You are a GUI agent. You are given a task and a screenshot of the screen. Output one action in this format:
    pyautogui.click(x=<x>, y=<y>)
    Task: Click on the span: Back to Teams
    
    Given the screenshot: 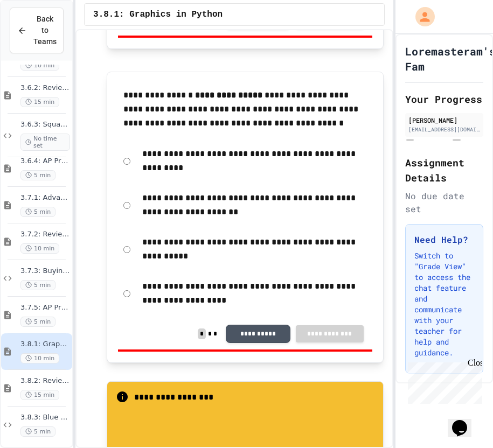 What is the action you would take?
    pyautogui.click(x=44, y=30)
    